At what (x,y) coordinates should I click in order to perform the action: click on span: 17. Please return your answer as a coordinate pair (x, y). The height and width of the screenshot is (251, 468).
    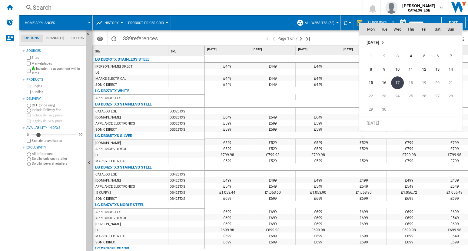
    Looking at the image, I should click on (397, 83).